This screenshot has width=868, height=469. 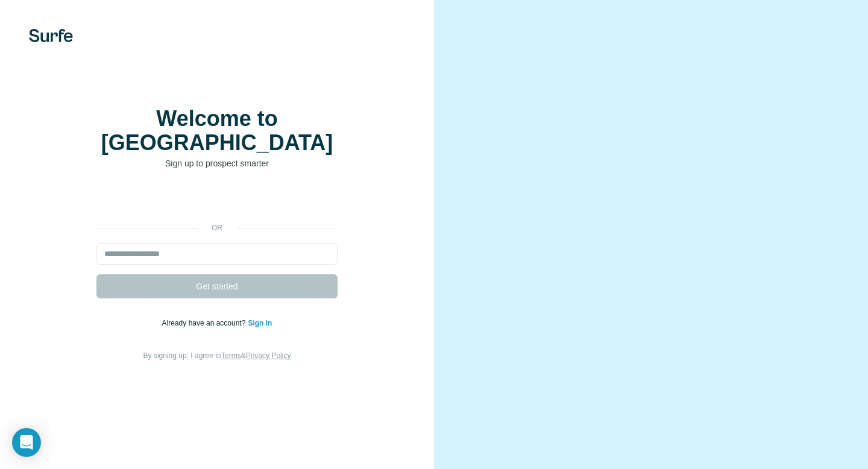 I want to click on p: or, so click(x=217, y=228).